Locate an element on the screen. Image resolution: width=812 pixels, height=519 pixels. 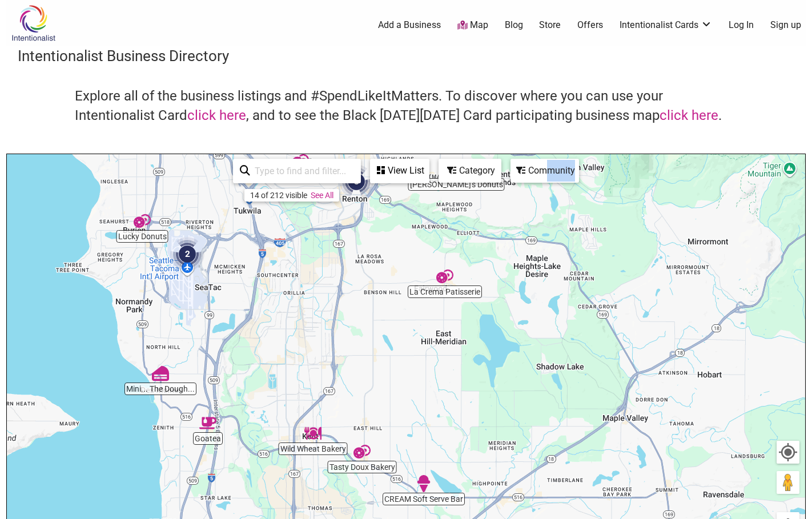
a: Intentionalist Cards is located at coordinates (666, 25).